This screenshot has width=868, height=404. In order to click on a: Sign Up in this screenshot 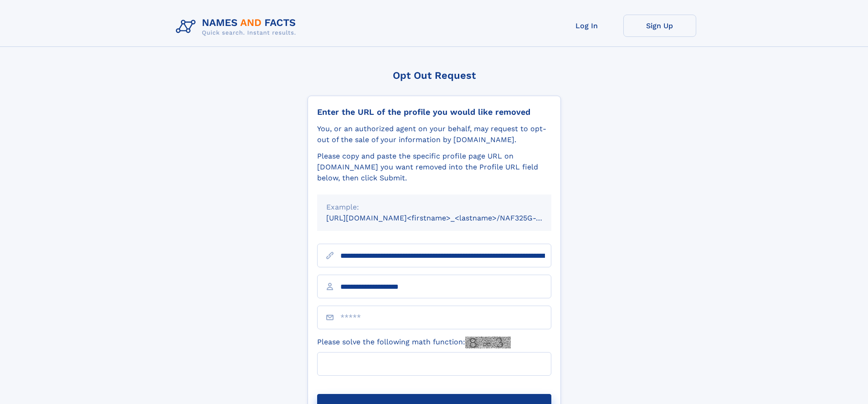, I will do `click(660, 26)`.